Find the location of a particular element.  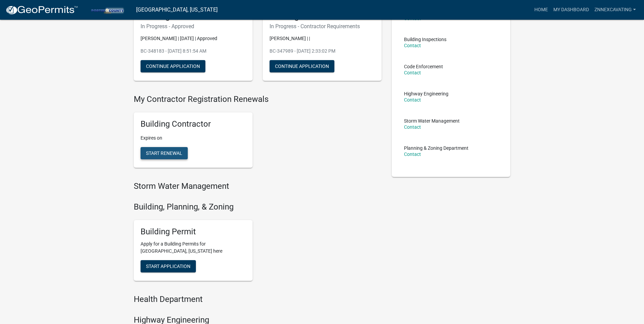

button: Start Renewal is located at coordinates (164, 153).